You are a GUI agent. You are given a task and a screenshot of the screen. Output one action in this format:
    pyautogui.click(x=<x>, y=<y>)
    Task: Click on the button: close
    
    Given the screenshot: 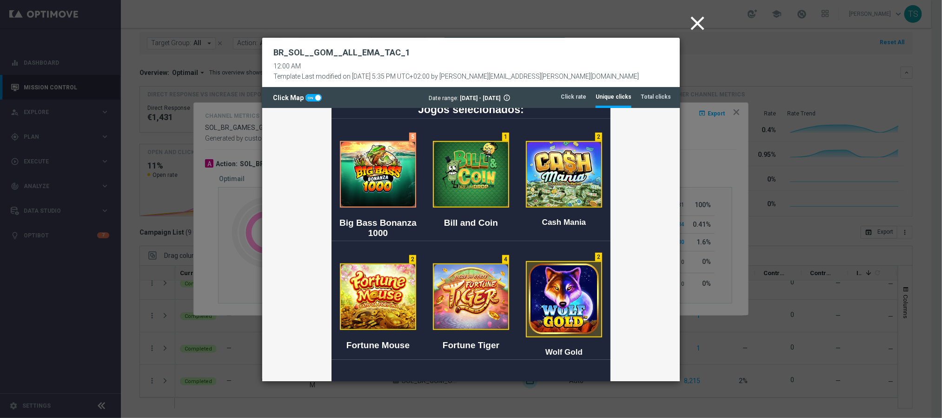 What is the action you would take?
    pyautogui.click(x=698, y=24)
    